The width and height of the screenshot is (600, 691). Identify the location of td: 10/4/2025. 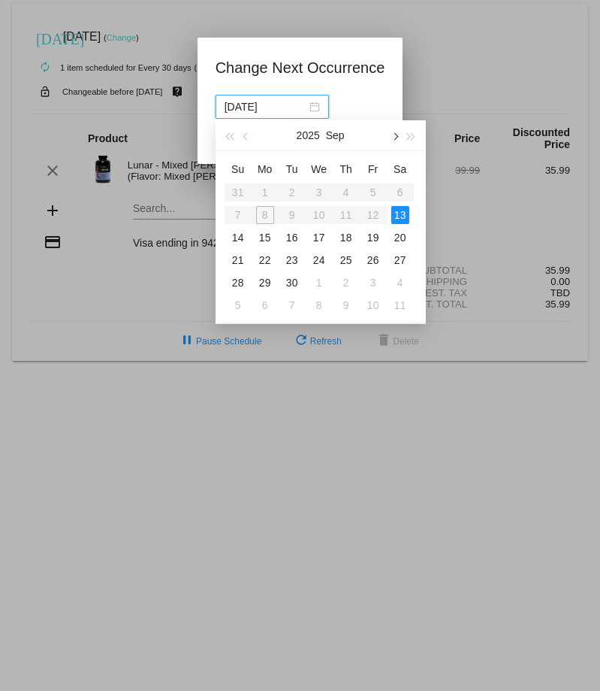
(400, 283).